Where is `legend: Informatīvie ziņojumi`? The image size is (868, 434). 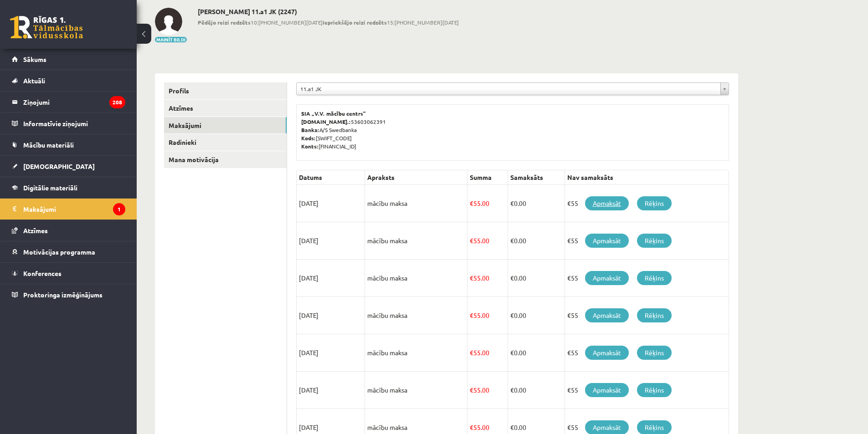
legend: Informatīvie ziņojumi is located at coordinates (74, 123).